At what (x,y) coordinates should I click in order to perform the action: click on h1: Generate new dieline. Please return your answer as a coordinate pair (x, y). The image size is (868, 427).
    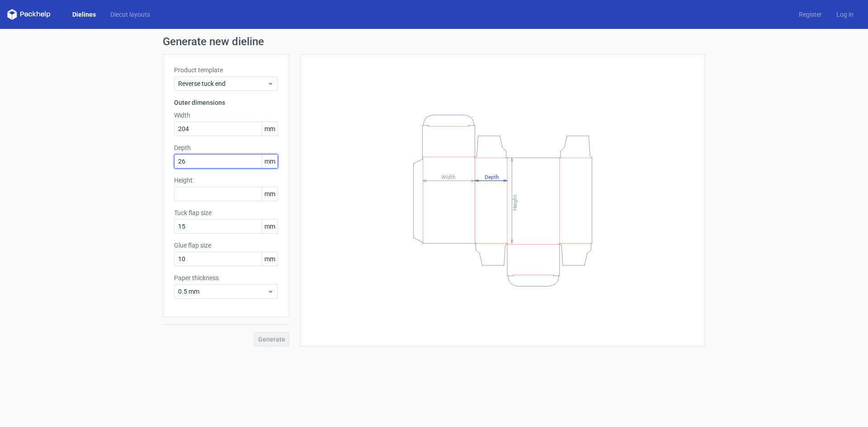
    Looking at the image, I should click on (434, 41).